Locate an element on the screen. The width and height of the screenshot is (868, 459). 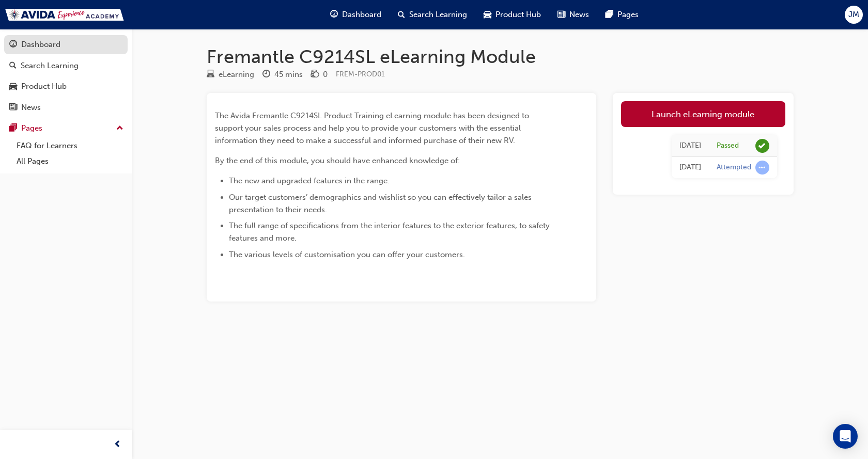
span: learningRecordVerb_ATTEMPT-icon is located at coordinates (762, 167).